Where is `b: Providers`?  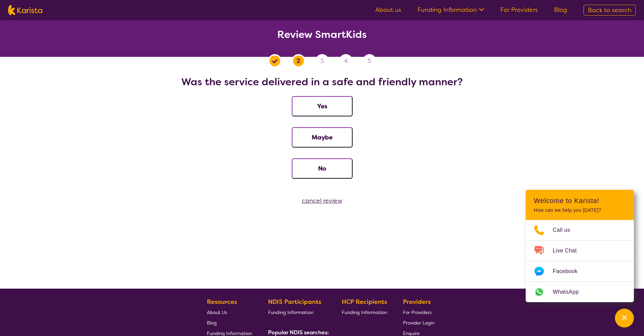 b: Providers is located at coordinates (417, 302).